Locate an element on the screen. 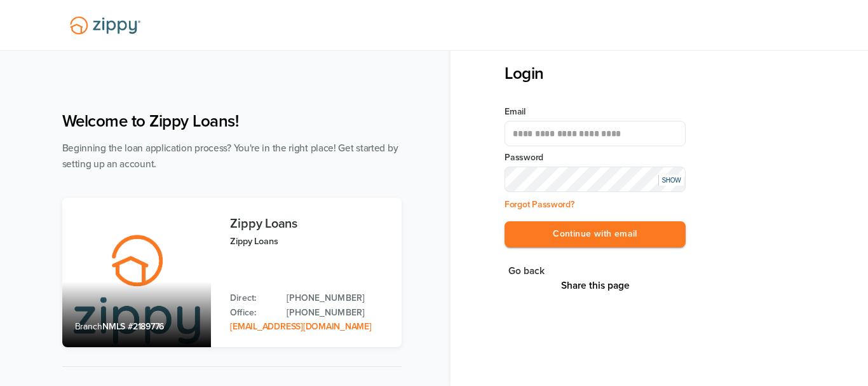  h3: Zippy Loans is located at coordinates (309, 224).